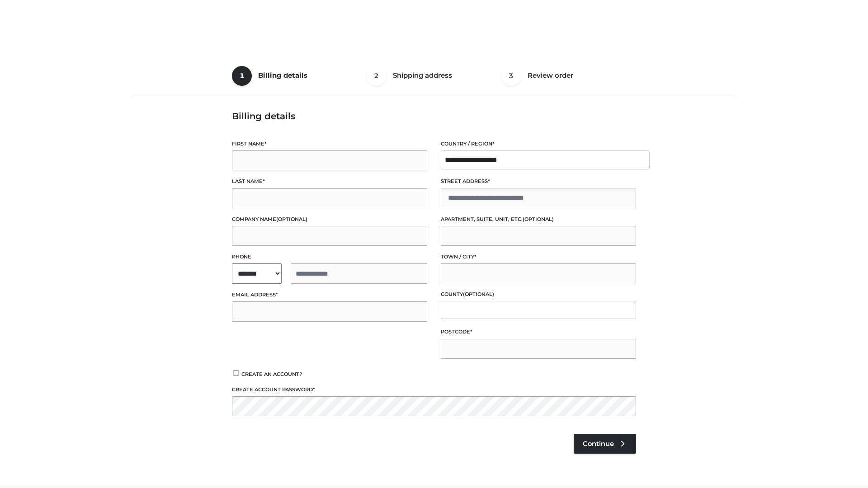 This screenshot has width=868, height=488. Describe the element at coordinates (511, 76) in the screenshot. I see `span: 3` at that location.